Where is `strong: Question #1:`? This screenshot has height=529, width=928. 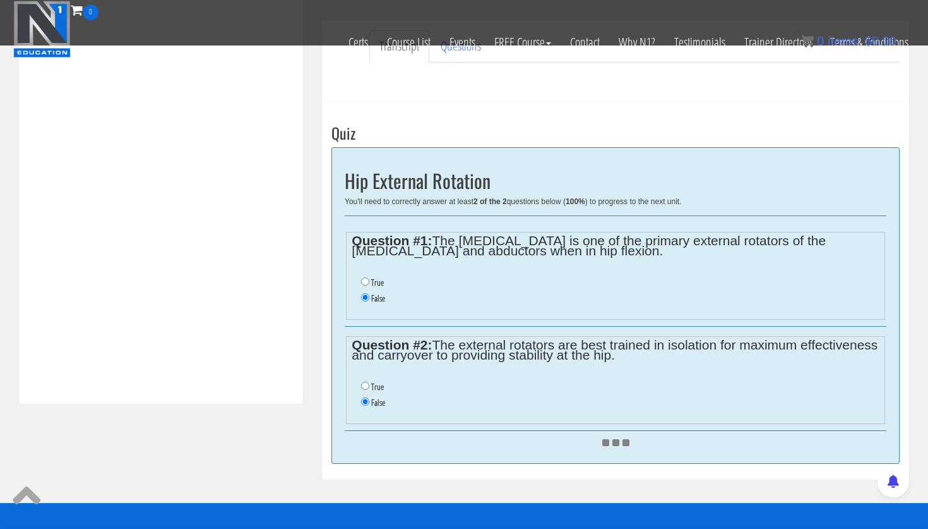 strong: Question #1: is located at coordinates (392, 240).